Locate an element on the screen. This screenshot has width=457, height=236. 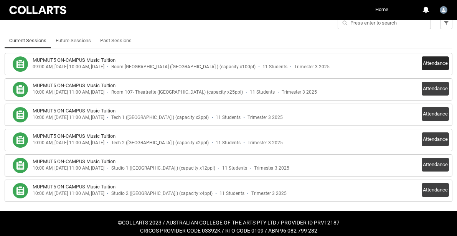
button: User Profile Faculty.aking is located at coordinates (443, 9).